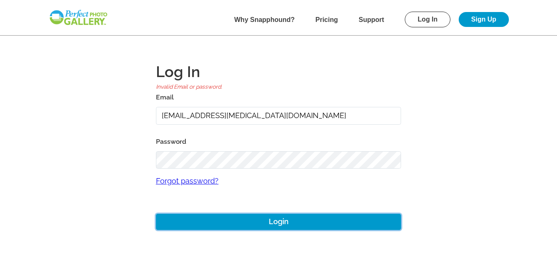  Describe the element at coordinates (189, 87) in the screenshot. I see `p: Invalid Email or password.` at that location.